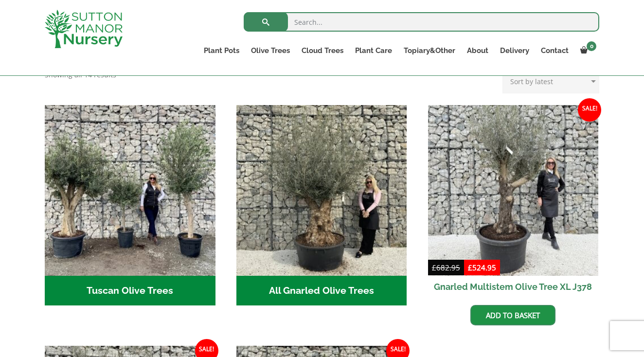 The width and height of the screenshot is (644, 357). Describe the element at coordinates (322, 291) in the screenshot. I see `h2: All Gnarled Olive Trees` at that location.